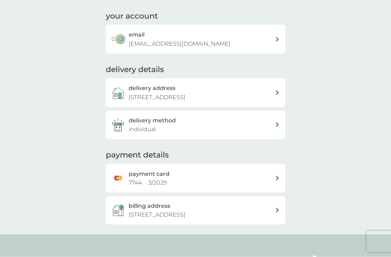  I want to click on span: 7744, so click(135, 182).